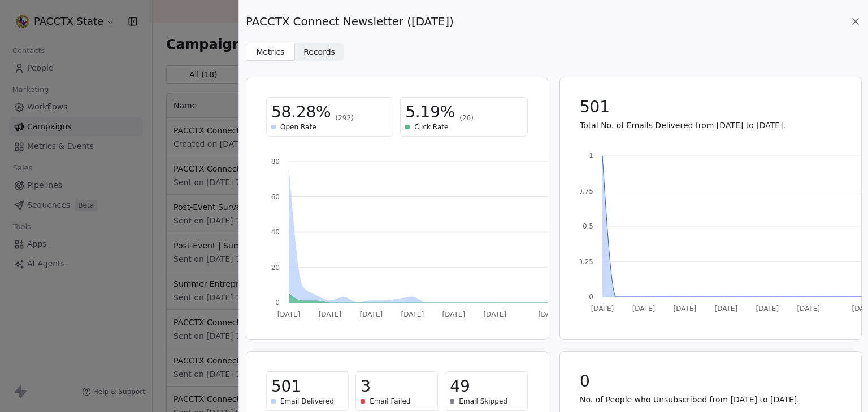  What do you see at coordinates (587, 227) in the screenshot?
I see `tspan: 0.5` at bounding box center [587, 227].